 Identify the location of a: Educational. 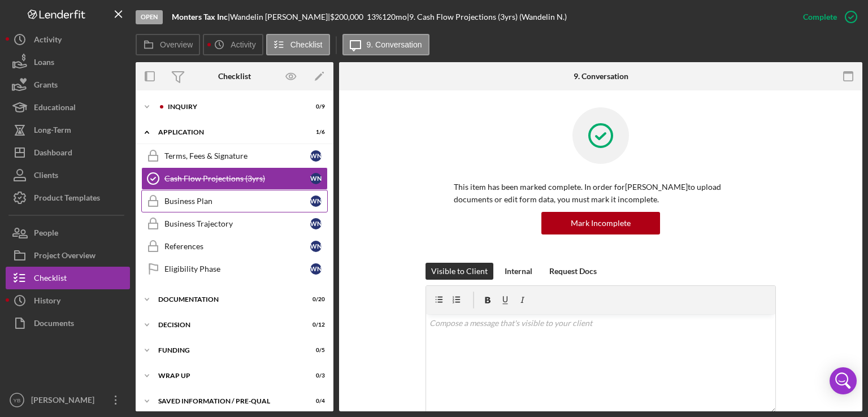
(67, 107).